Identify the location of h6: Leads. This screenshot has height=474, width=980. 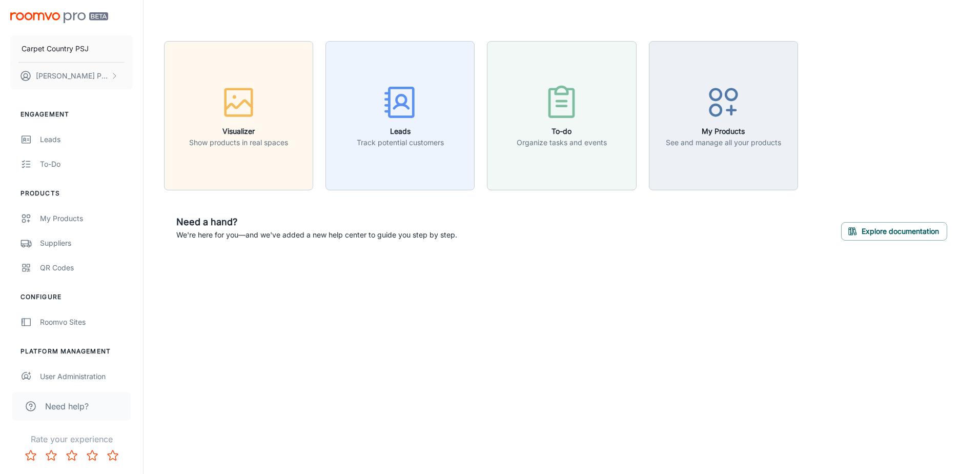
(401, 131).